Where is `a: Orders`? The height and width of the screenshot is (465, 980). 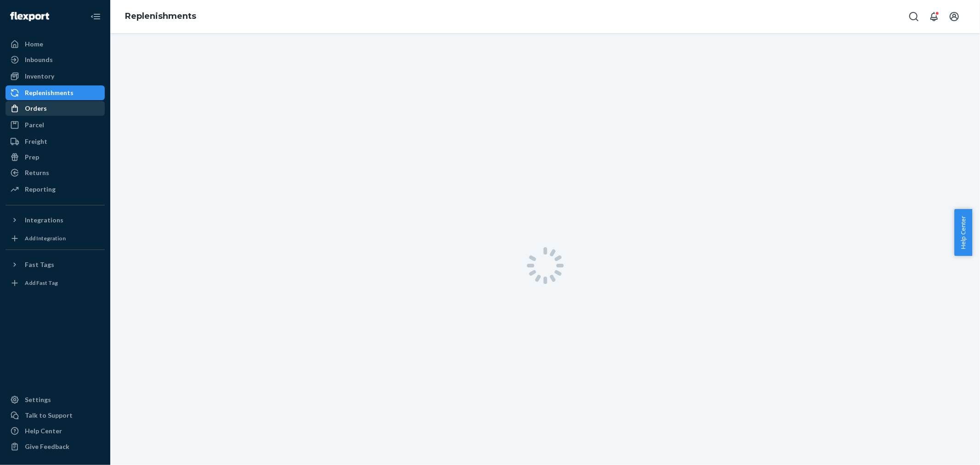
a: Orders is located at coordinates (55, 109).